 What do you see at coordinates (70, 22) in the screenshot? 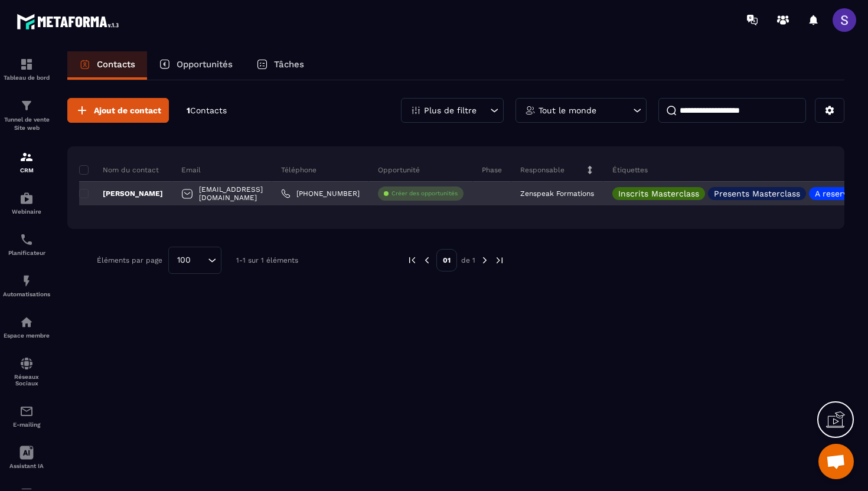
I see `img: logo` at bounding box center [70, 22].